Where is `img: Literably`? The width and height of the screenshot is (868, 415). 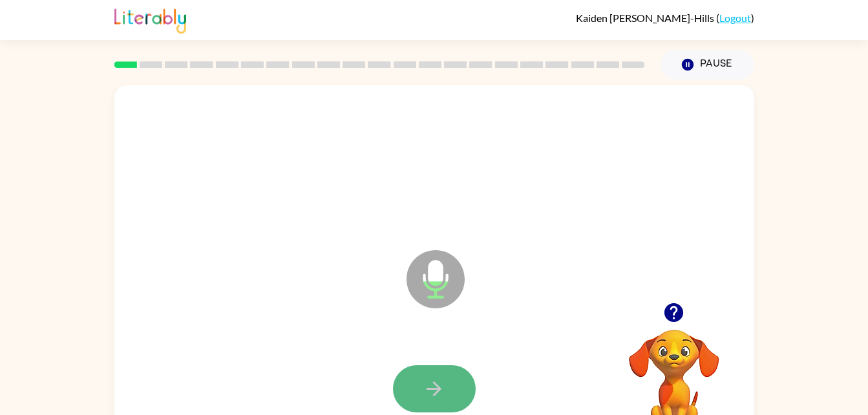
img: Literably is located at coordinates (150, 19).